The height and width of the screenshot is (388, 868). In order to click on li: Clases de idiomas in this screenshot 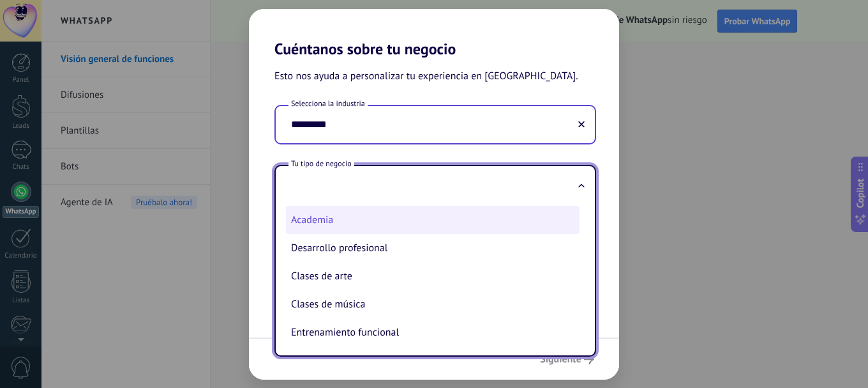, I will do `click(433, 361)`.